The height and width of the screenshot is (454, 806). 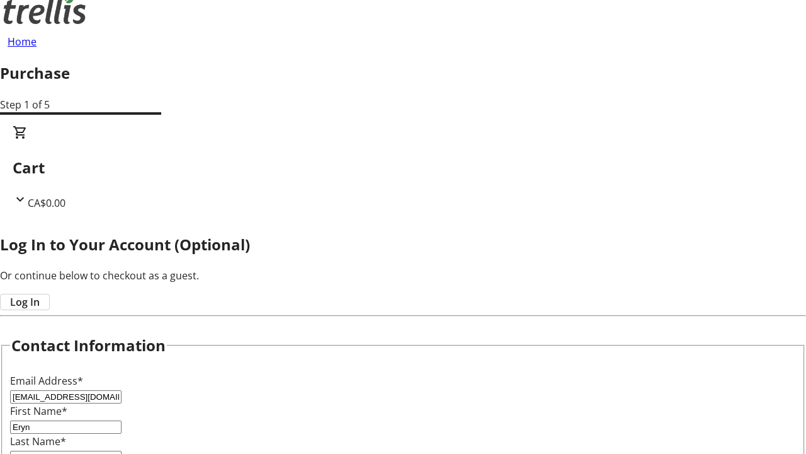 I want to click on h2: Contact Information, so click(x=88, y=345).